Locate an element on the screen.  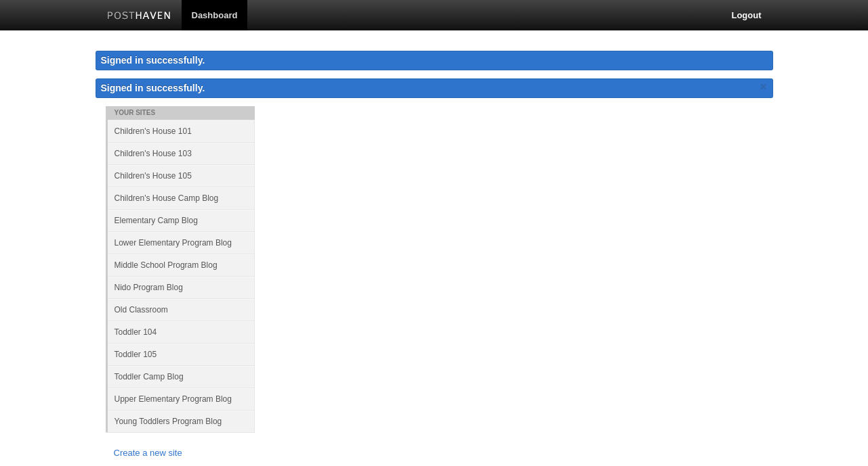
a: Toddler Camp Blog is located at coordinates (181, 377).